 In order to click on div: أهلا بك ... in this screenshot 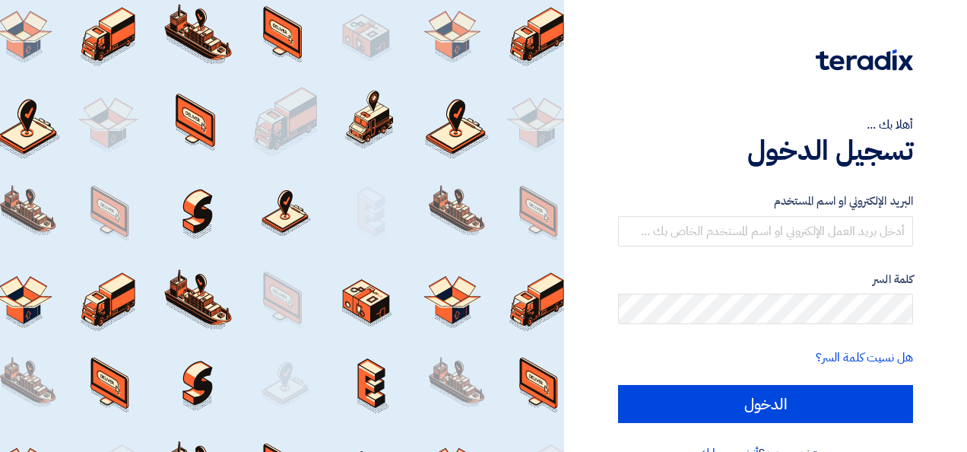, I will do `click(766, 125)`.